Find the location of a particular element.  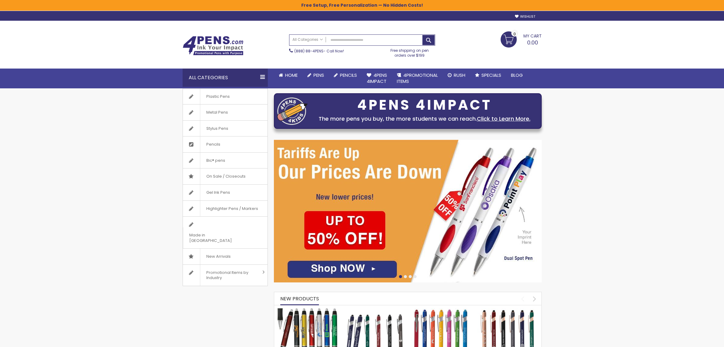

span: Stylus Pens is located at coordinates (217, 128).